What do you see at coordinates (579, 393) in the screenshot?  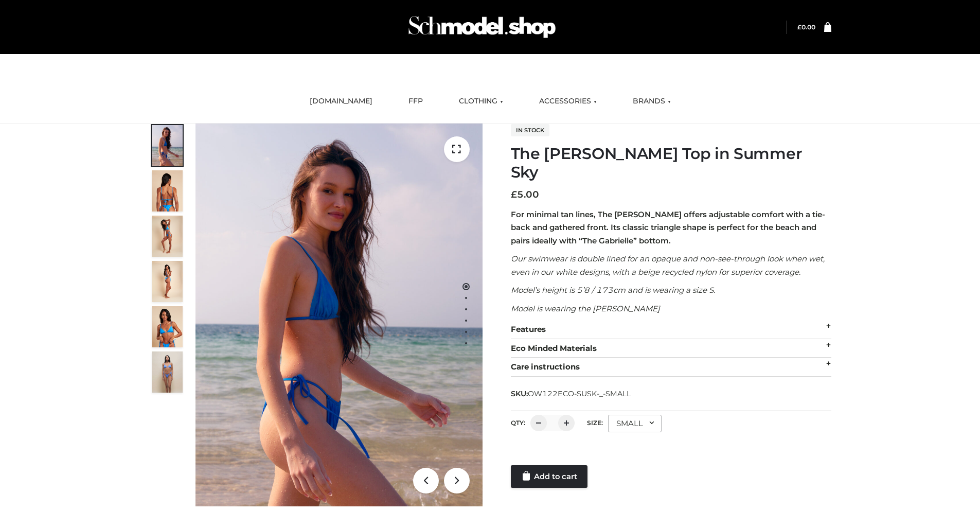 I see `span: OW122ECO-SUSK-_-SMALL` at bounding box center [579, 393].